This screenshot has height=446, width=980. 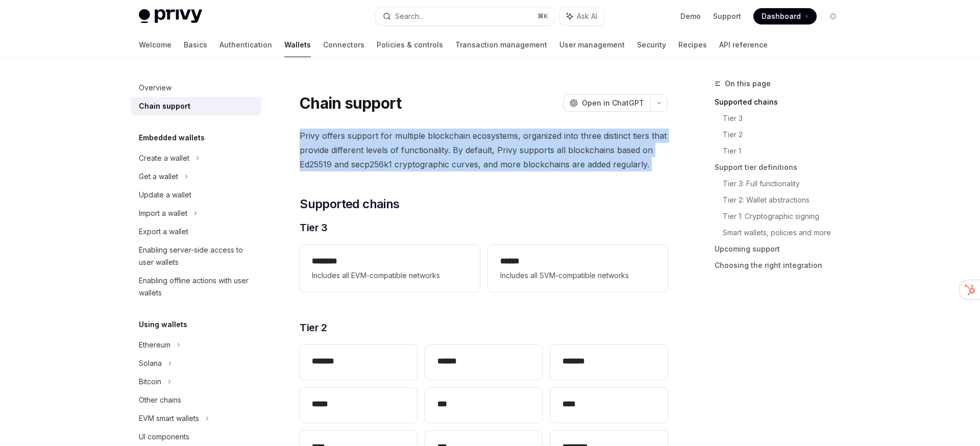 I want to click on a: Enabling offline actions with user wallets, so click(x=196, y=287).